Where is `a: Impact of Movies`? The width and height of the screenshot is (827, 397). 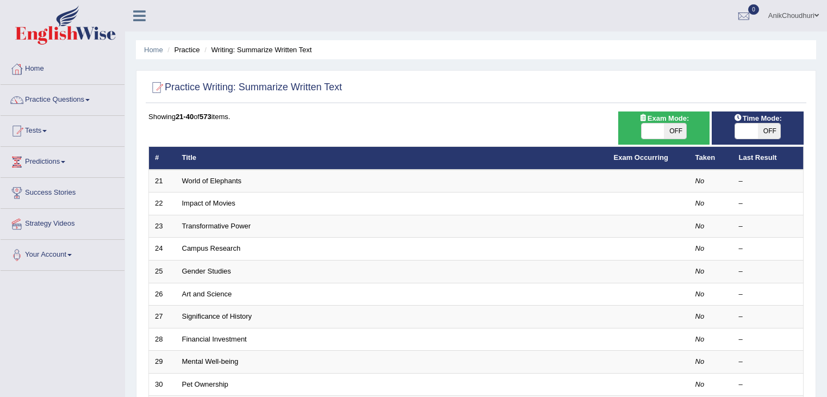
a: Impact of Movies is located at coordinates (209, 203).